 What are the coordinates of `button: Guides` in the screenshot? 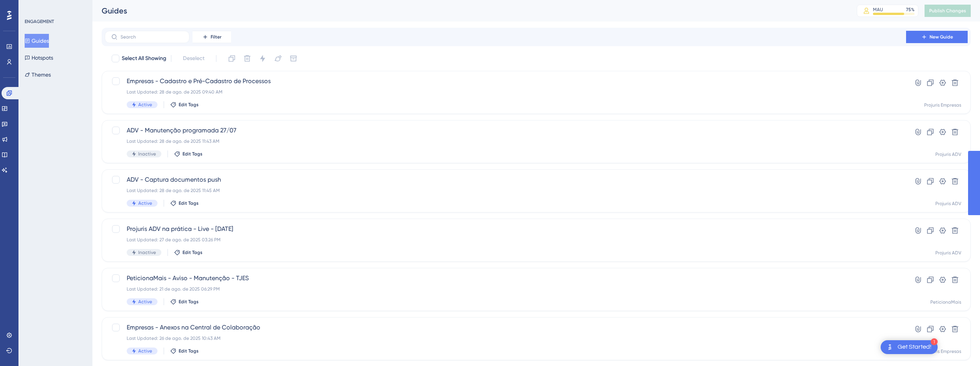 It's located at (37, 41).